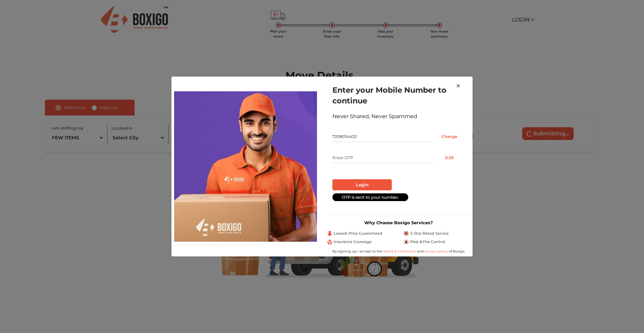  I want to click on img: relocation-img, so click(246, 166).